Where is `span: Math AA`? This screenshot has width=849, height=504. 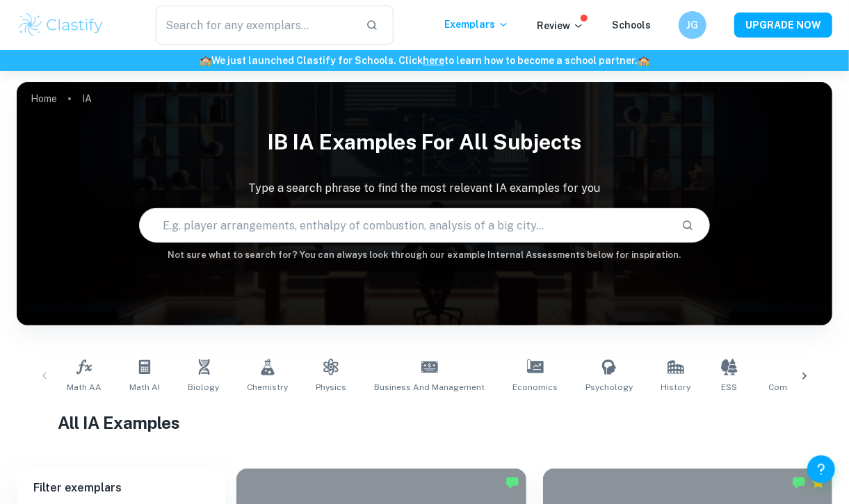 span: Math AA is located at coordinates (84, 387).